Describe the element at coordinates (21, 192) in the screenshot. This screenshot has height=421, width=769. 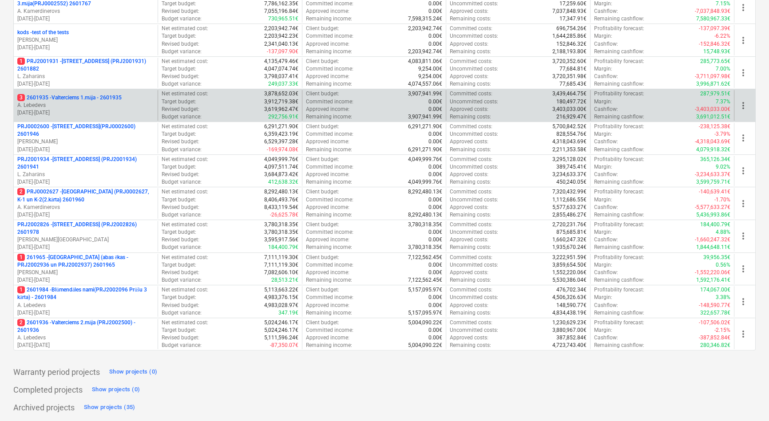
I see `span: 2` at that location.